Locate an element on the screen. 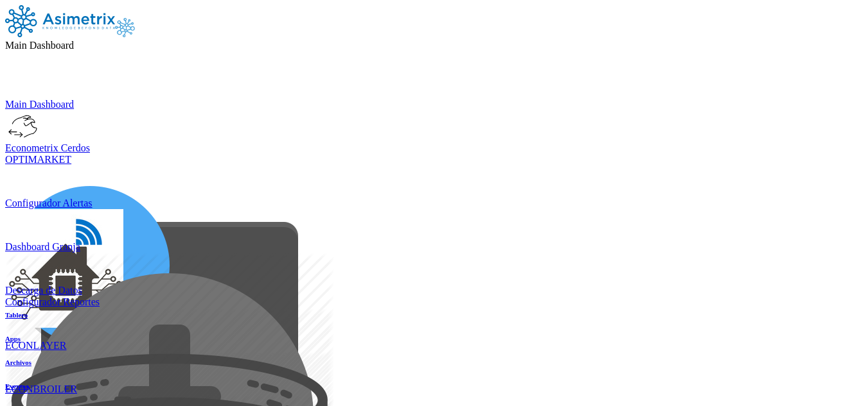  a: Main Dashboard is located at coordinates (433, 105).